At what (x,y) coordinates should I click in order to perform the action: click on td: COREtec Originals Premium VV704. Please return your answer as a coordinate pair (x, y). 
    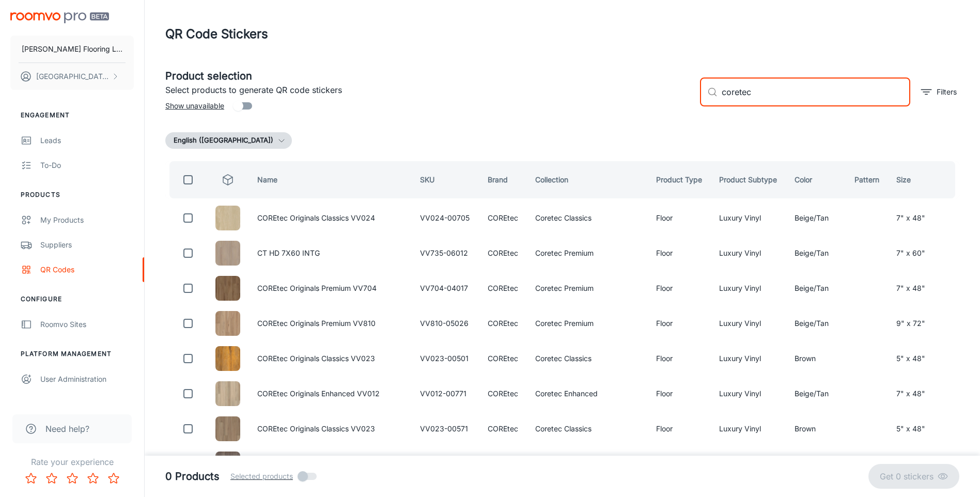
    Looking at the image, I should click on (330, 288).